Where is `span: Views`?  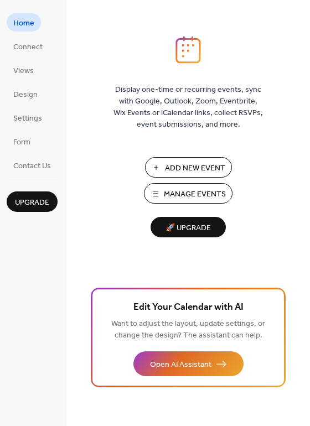 span: Views is located at coordinates (23, 71).